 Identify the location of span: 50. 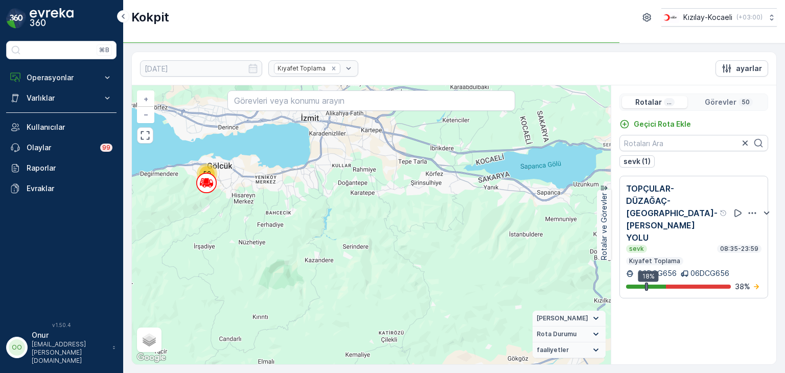
(207, 173).